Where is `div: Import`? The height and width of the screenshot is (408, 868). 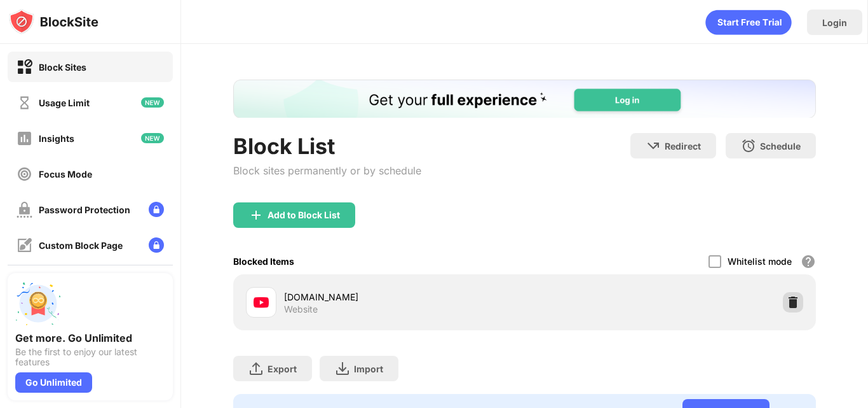 div: Import is located at coordinates (369, 368).